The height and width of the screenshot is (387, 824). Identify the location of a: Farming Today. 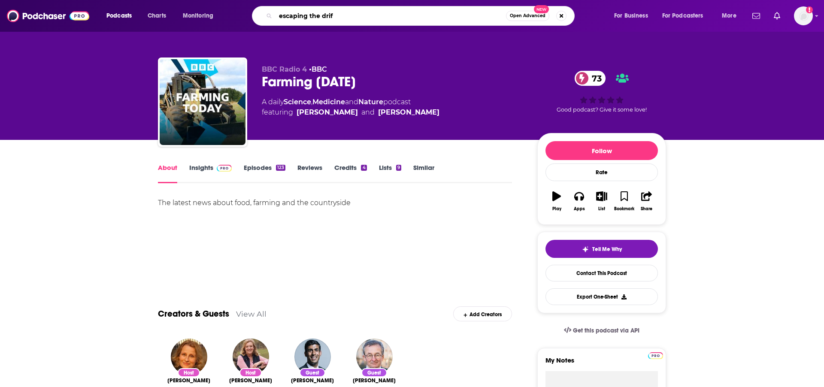
(202, 102).